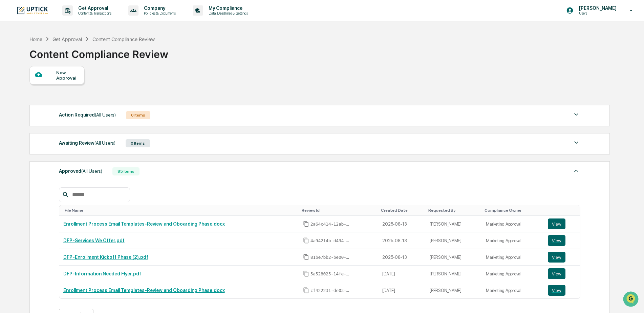 The width and height of the screenshot is (644, 313). I want to click on span: 4a942f4b-d434-4fed-8d87-9ee57e445aeb, so click(331, 241).